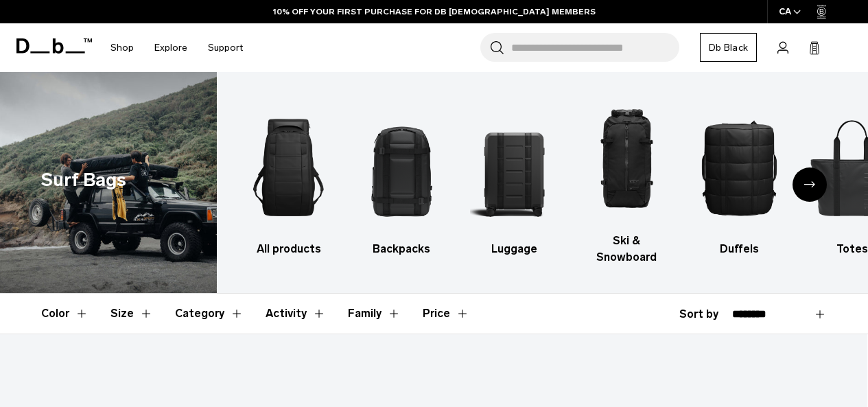 The height and width of the screenshot is (407, 868). What do you see at coordinates (728, 47) in the screenshot?
I see `a: Db Black` at bounding box center [728, 47].